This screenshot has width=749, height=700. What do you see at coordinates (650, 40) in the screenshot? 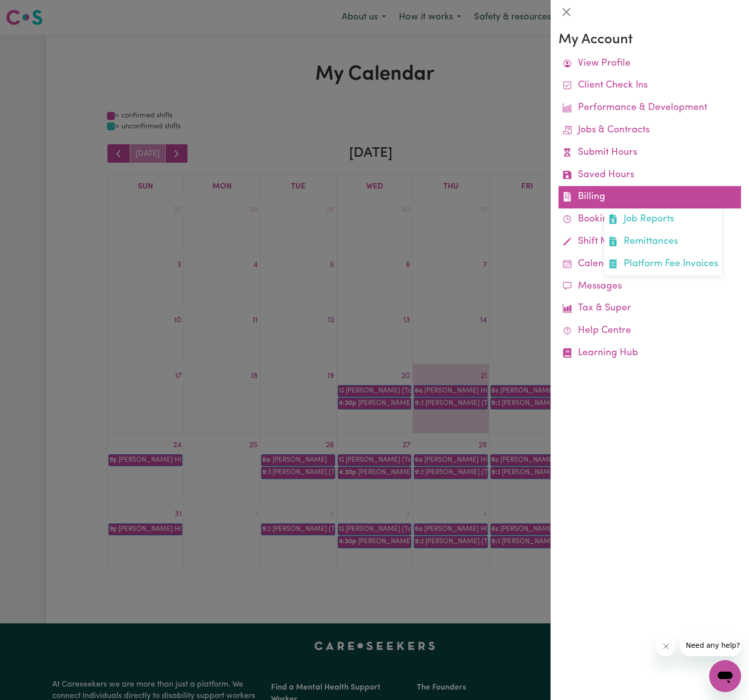
I see `h3: My Account` at bounding box center [650, 40].